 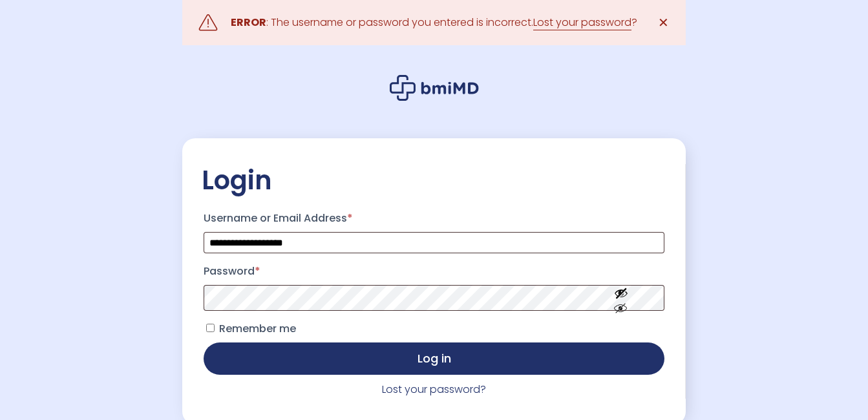 I want to click on strong: ERROR, so click(x=248, y=22).